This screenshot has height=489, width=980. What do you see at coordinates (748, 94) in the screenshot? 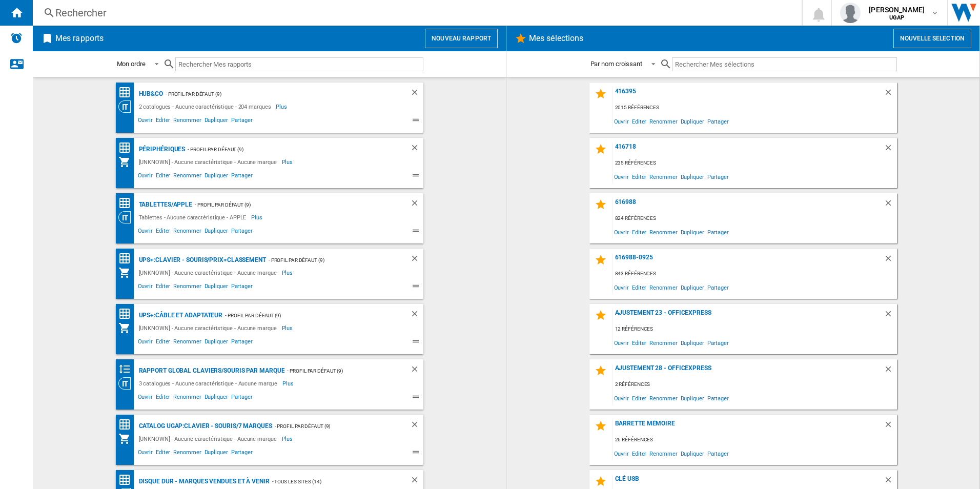
I see `div: 416395` at bounding box center [748, 94].